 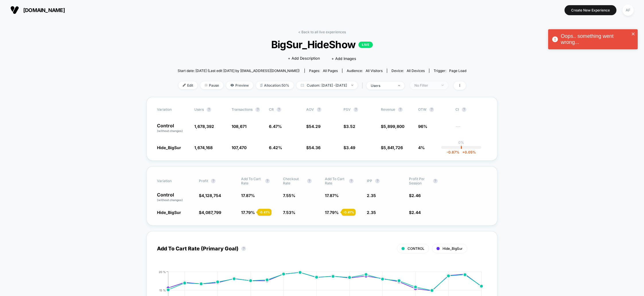 I want to click on div: Pages:, so click(x=323, y=70).